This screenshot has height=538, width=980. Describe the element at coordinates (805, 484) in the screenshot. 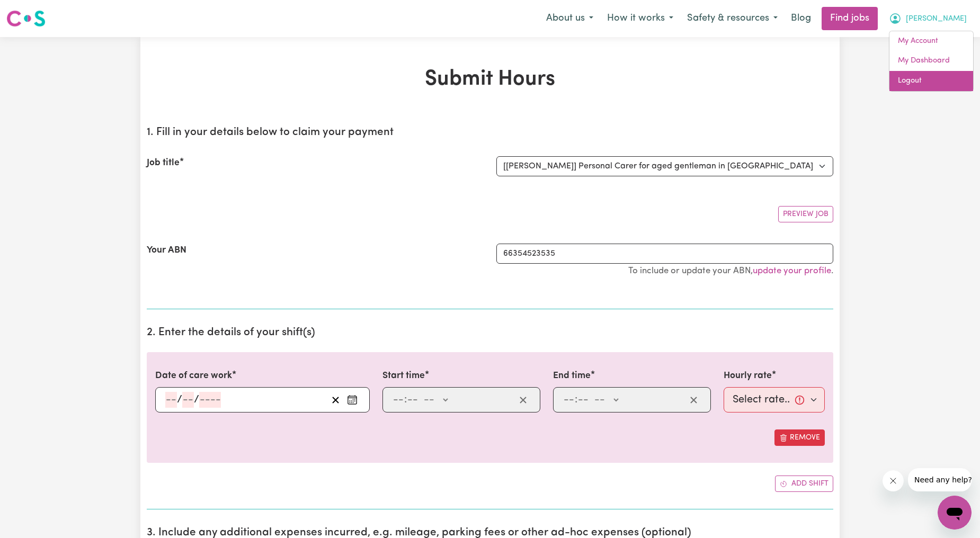

I see `button: Add another shift` at that location.